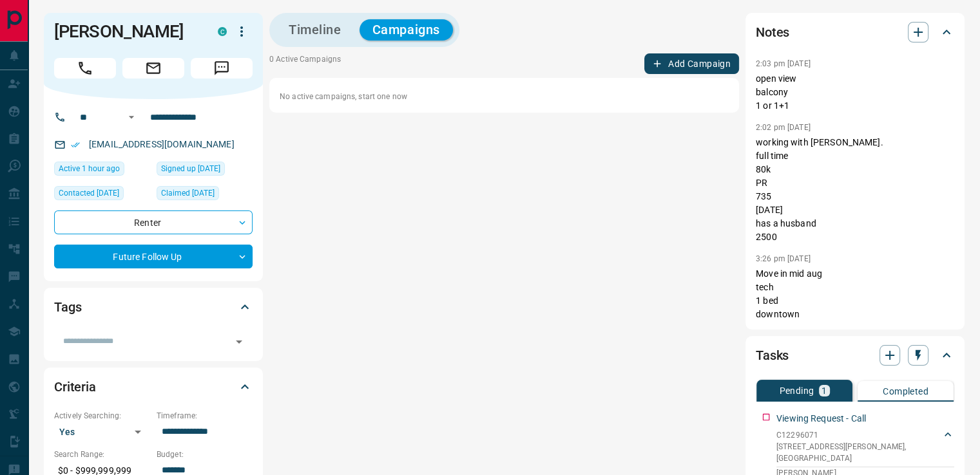 This screenshot has height=475, width=980. Describe the element at coordinates (75, 145) in the screenshot. I see `svg: Email Verified` at that location.